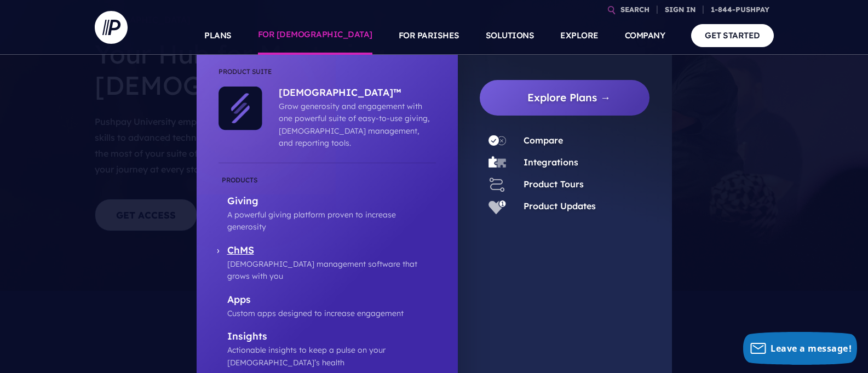 Image resolution: width=868 pixels, height=373 pixels. I want to click on a: Apps Custom apps designed to increase engagement, so click(327, 306).